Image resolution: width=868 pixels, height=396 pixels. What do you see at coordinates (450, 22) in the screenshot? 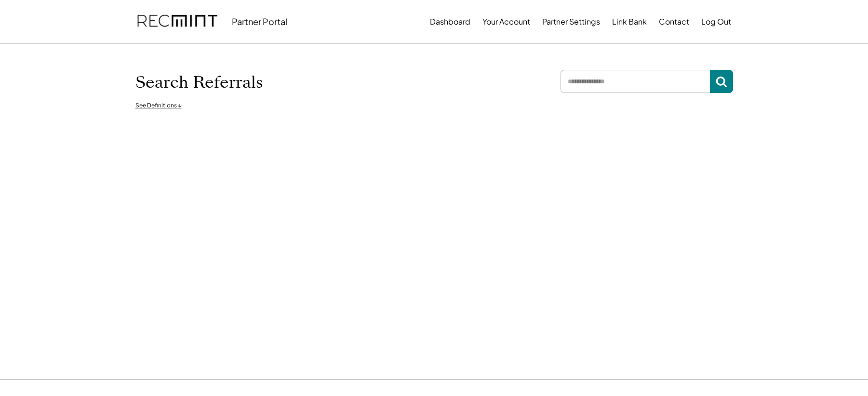
I see `button: Dashboard` at bounding box center [450, 22].